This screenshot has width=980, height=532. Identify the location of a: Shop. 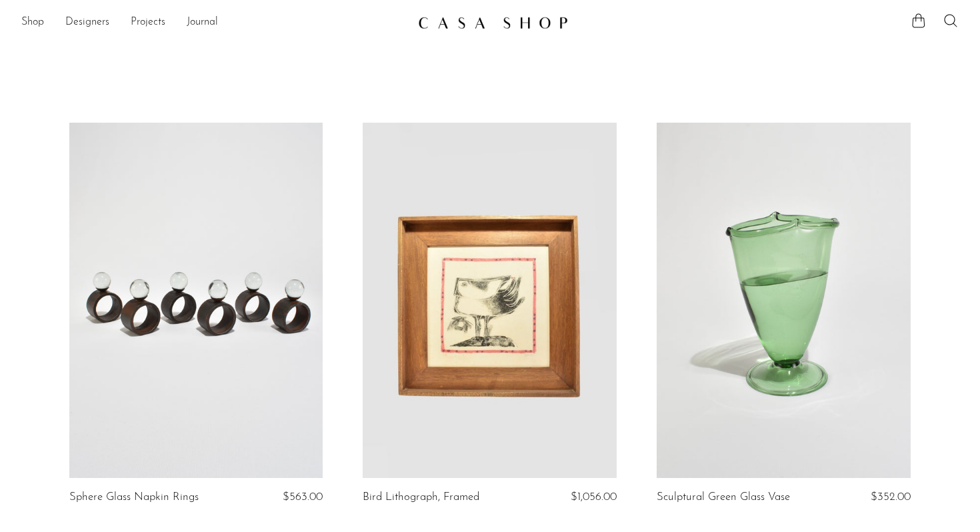
(33, 22).